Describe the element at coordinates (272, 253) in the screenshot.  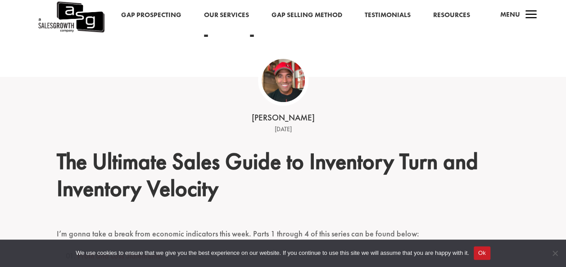
I see `span: We use cookies to ensure that we give you the best experience on our website. If you continue to ...` at that location.